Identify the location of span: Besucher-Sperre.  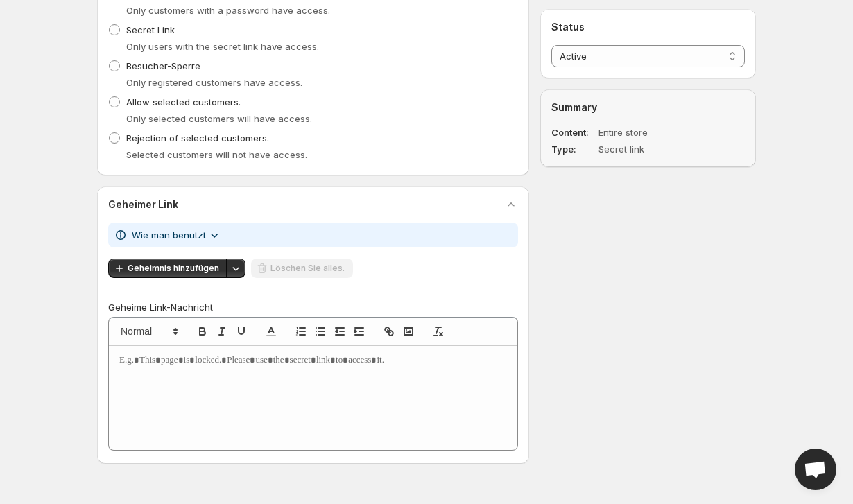
(163, 66).